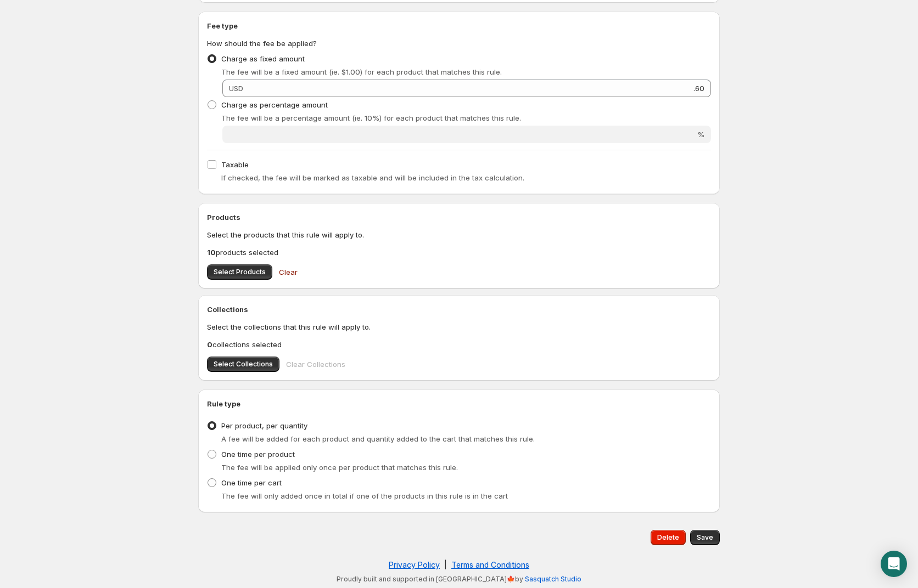 The image size is (918, 588). What do you see at coordinates (263, 59) in the screenshot?
I see `span: Charge as fixed amount` at bounding box center [263, 59].